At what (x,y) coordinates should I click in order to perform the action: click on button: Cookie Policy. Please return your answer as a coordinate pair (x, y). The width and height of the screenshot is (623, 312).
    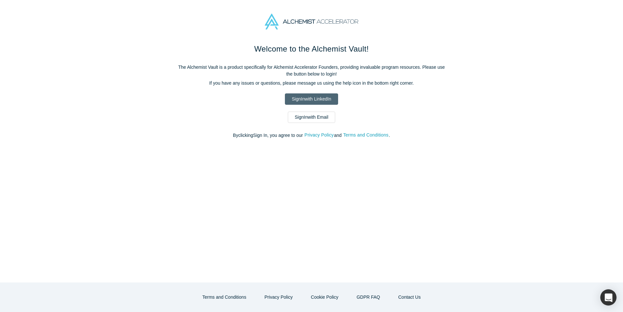
    Looking at the image, I should click on (325, 297).